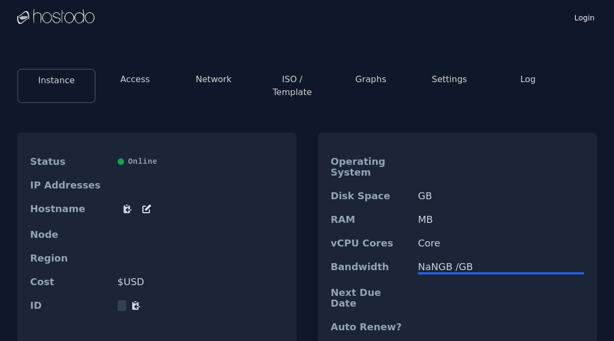 This screenshot has width=614, height=341. I want to click on dt: vCPU Cores, so click(370, 243).